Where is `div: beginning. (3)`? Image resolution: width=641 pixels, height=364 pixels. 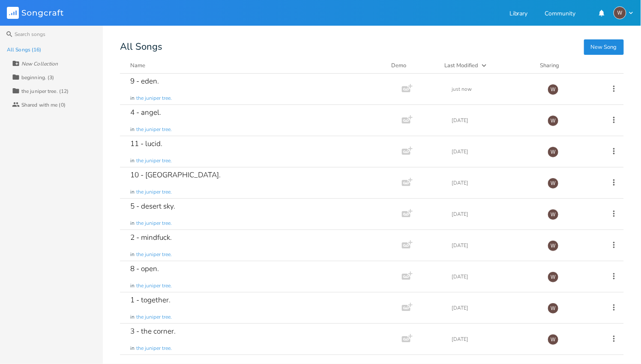
div: beginning. (3) is located at coordinates (37, 78).